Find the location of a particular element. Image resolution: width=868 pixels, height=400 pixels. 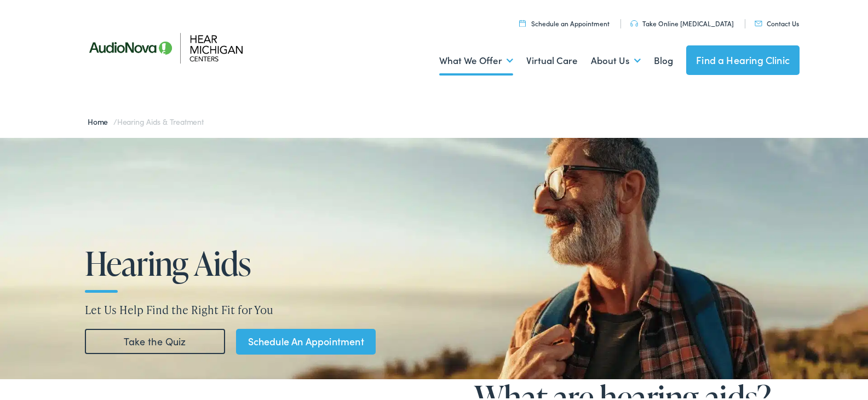

p: Let Us Help Find the Right Fit for You is located at coordinates (438, 309).